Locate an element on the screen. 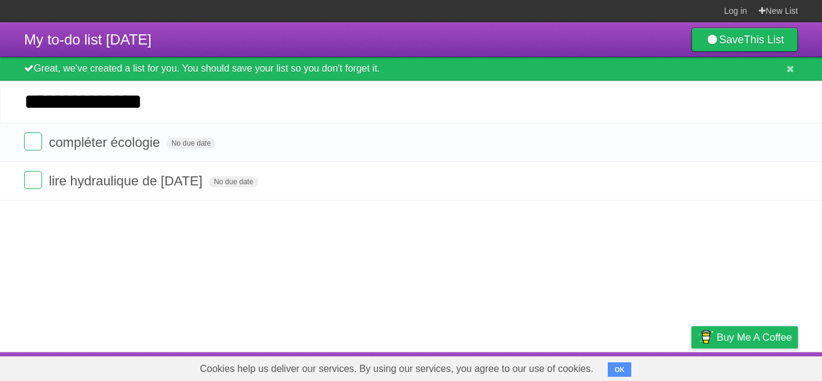 The height and width of the screenshot is (381, 822). b: This List is located at coordinates (764, 40).